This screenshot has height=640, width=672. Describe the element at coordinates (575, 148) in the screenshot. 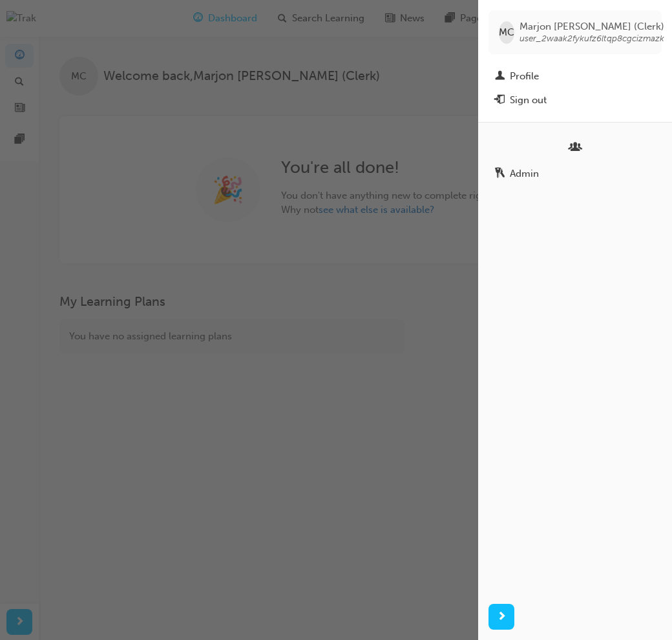

I see `span: usergroup-icon` at that location.